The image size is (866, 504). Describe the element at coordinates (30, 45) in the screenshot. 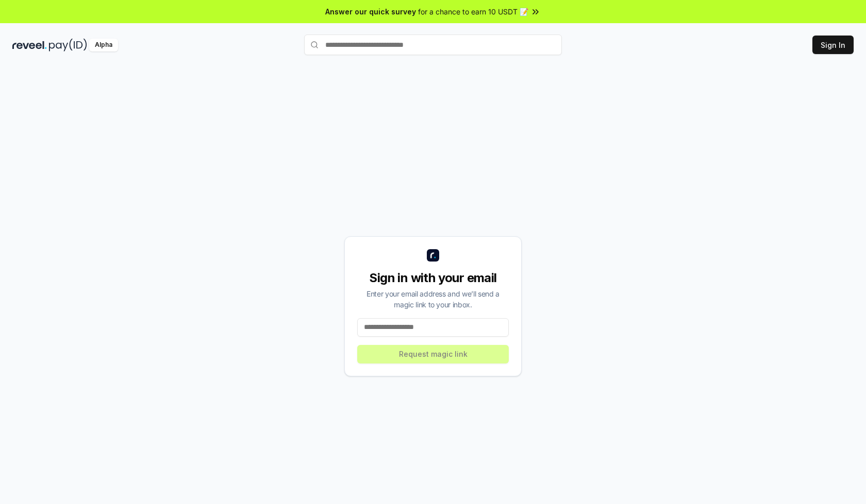

I see `img: reveel_dark` at that location.